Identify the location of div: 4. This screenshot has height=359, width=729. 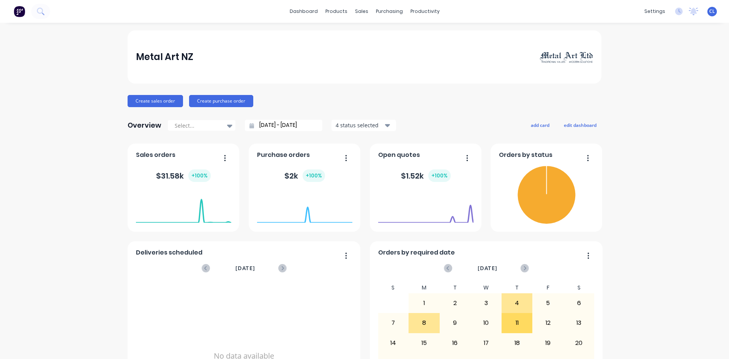
(517, 303).